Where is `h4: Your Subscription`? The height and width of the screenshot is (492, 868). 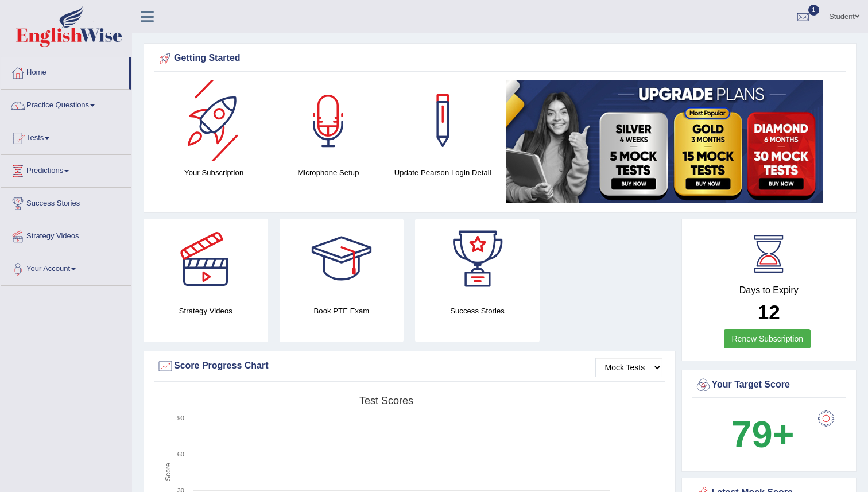 h4: Your Subscription is located at coordinates (213, 172).